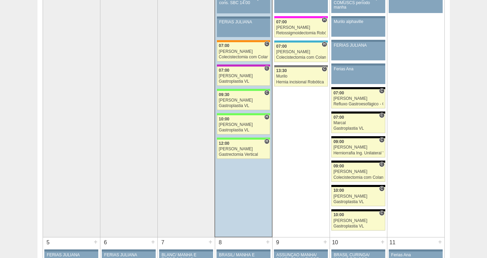 This screenshot has height=258, width=487. Describe the element at coordinates (244, 155) in the screenshot. I see `div: Gastrectomia Vertical` at that location.